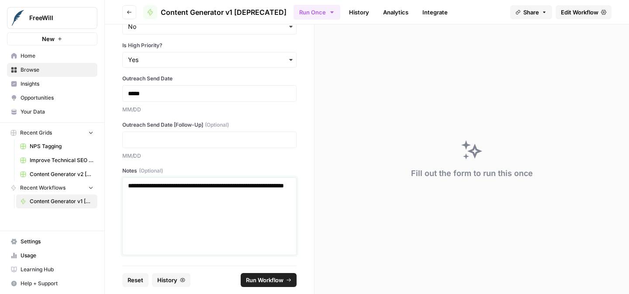  I want to click on button: Run Once, so click(317, 12).